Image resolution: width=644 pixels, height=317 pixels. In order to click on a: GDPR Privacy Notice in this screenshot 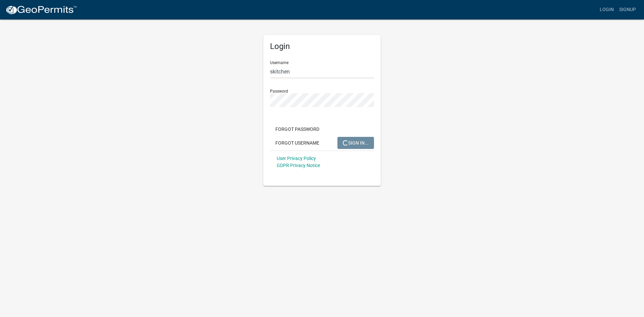, I will do `click(298, 165)`.